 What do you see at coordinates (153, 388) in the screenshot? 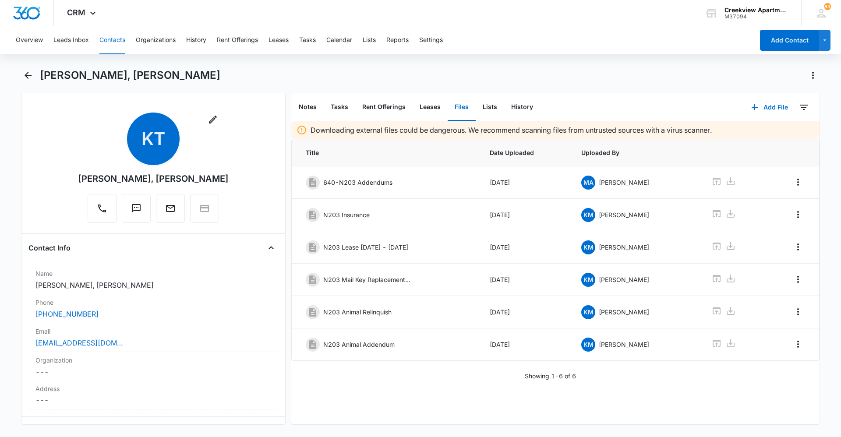
I see `label: Address` at bounding box center [153, 388].